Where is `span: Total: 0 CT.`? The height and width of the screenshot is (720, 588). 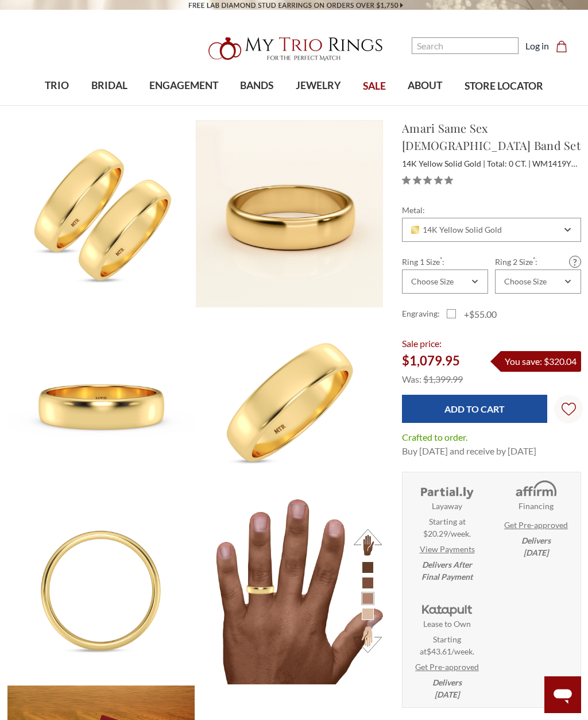
span: Total: 0 CT. is located at coordinates (509, 163).